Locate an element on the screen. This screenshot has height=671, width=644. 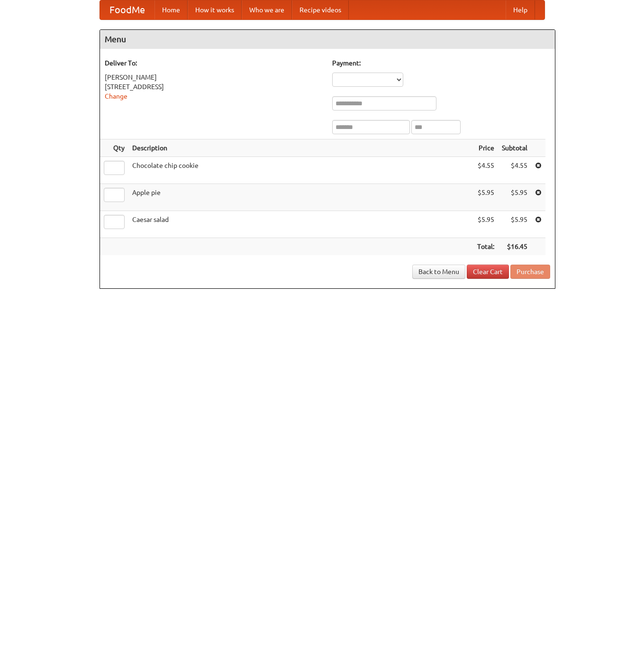
a: Who we are is located at coordinates (267, 10).